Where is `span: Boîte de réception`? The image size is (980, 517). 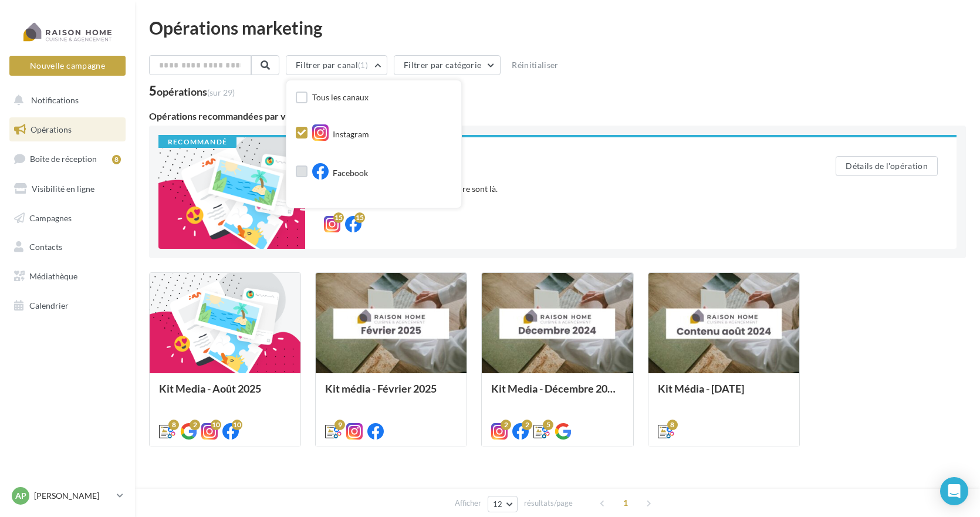
span: Boîte de réception is located at coordinates (64, 159).